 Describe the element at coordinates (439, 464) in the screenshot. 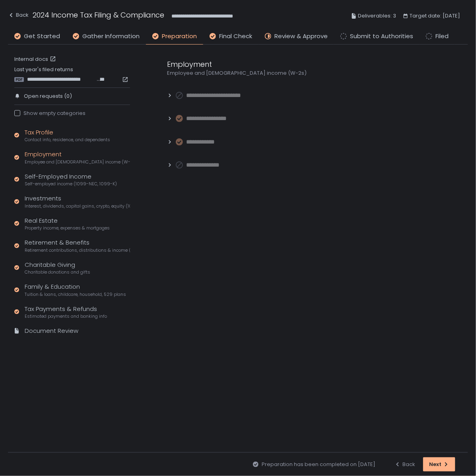

I see `div: Next` at that location.